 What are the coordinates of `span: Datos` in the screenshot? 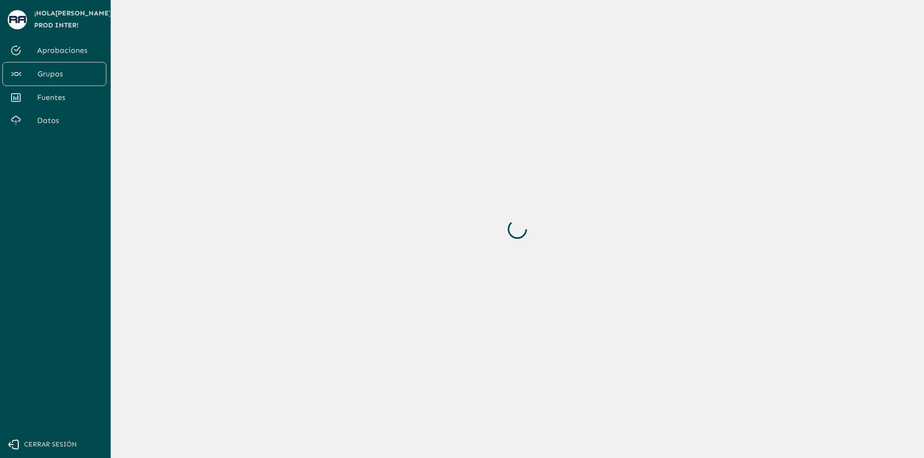 It's located at (68, 121).